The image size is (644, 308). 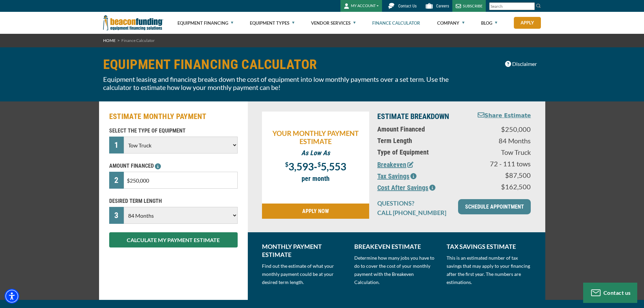 What do you see at coordinates (414, 203) in the screenshot?
I see `p: QUESTIONS?` at bounding box center [414, 203].